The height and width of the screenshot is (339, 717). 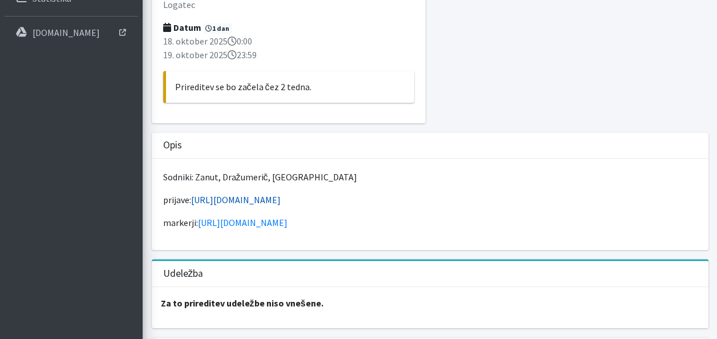 I want to click on p: Prireditev se bo začela čez 2 tedna., so click(x=290, y=87).